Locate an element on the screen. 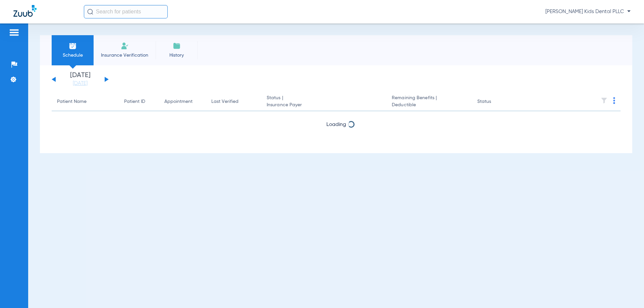 The height and width of the screenshot is (308, 644). span: Schedule is located at coordinates (73, 55).